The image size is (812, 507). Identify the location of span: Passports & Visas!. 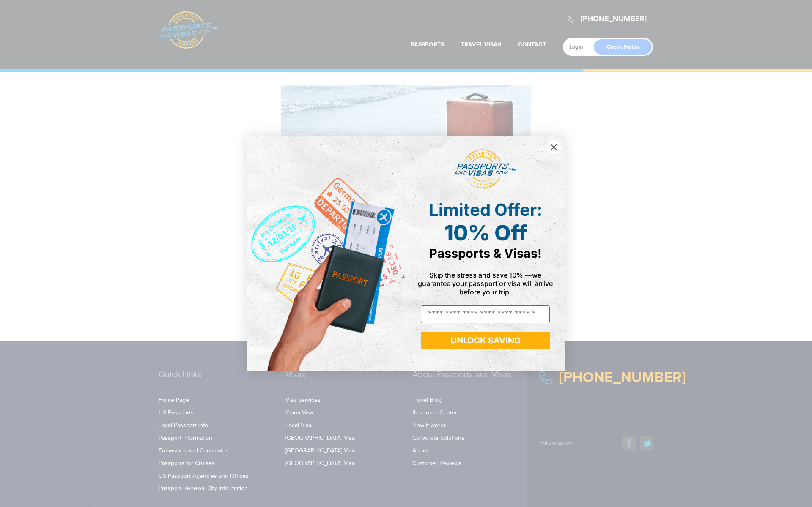
(485, 253).